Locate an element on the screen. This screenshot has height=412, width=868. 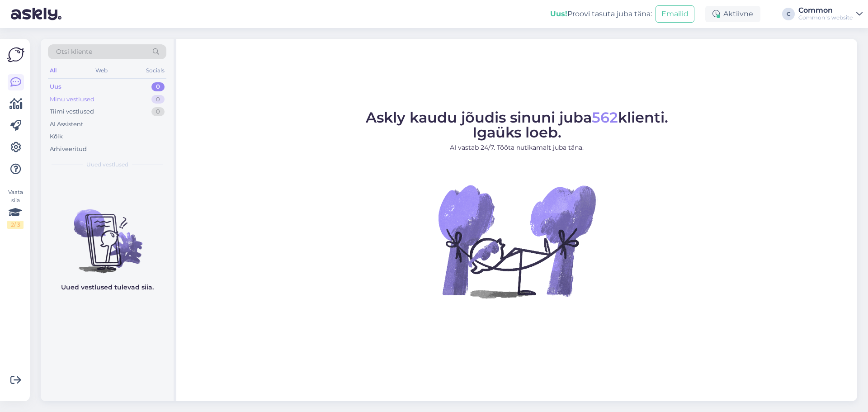
div: Proovi tasuta juba täna: is located at coordinates (601, 14).